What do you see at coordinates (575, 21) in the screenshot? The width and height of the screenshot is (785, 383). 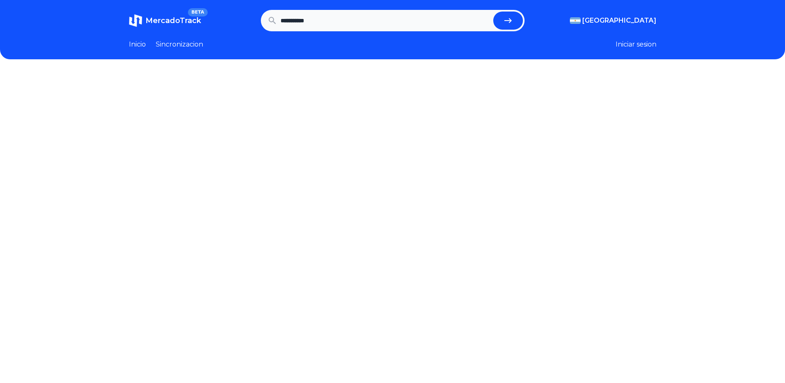 I see `img: Argentina` at bounding box center [575, 21].